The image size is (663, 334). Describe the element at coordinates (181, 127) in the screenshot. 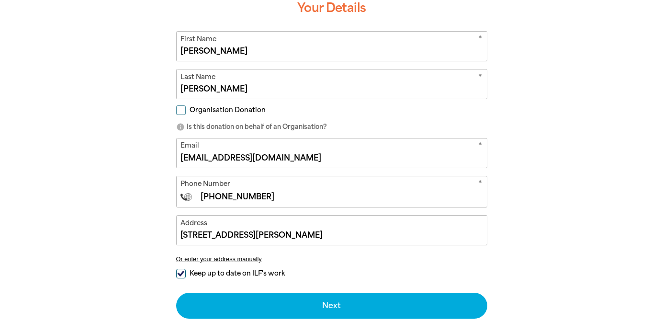

I see `i: info` at that location.